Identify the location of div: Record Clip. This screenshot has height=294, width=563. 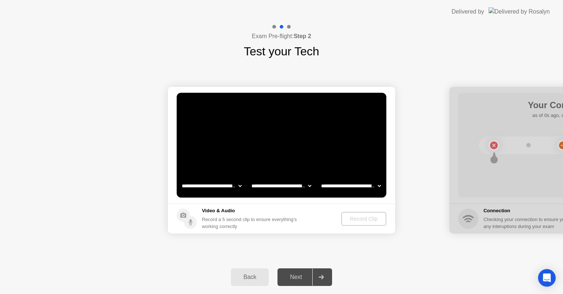
(364, 219).